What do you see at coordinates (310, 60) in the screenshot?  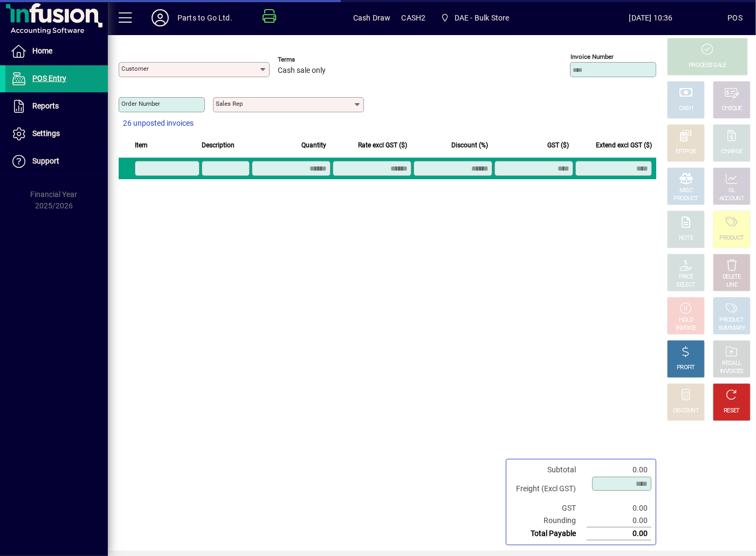 I see `span: Terms` at bounding box center [310, 60].